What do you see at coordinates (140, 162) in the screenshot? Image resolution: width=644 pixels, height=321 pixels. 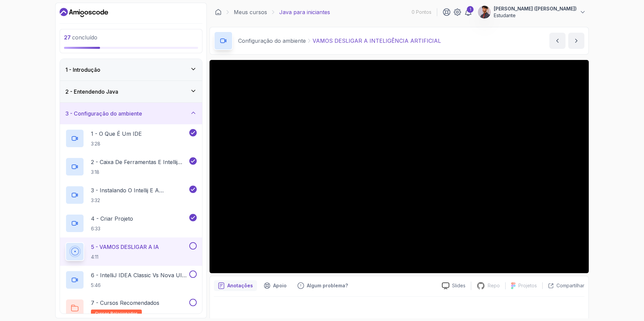 I see `p: 2 - Caixa de ferramentas e Intellij IDEA` at bounding box center [140, 162].